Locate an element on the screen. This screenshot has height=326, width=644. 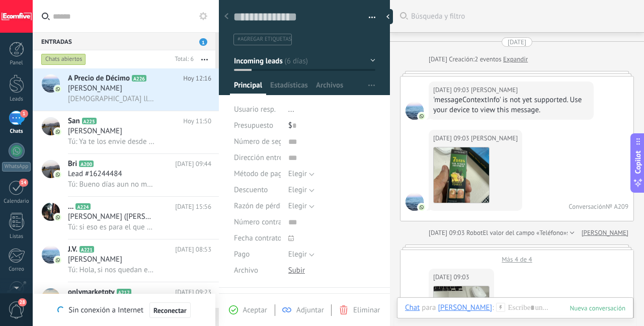
span: J.V. is located at coordinates (72, 249).